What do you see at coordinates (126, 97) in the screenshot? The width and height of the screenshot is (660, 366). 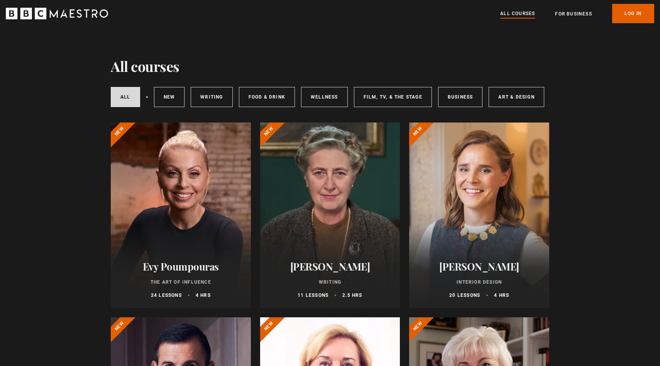 I see `a: All` at bounding box center [126, 97].